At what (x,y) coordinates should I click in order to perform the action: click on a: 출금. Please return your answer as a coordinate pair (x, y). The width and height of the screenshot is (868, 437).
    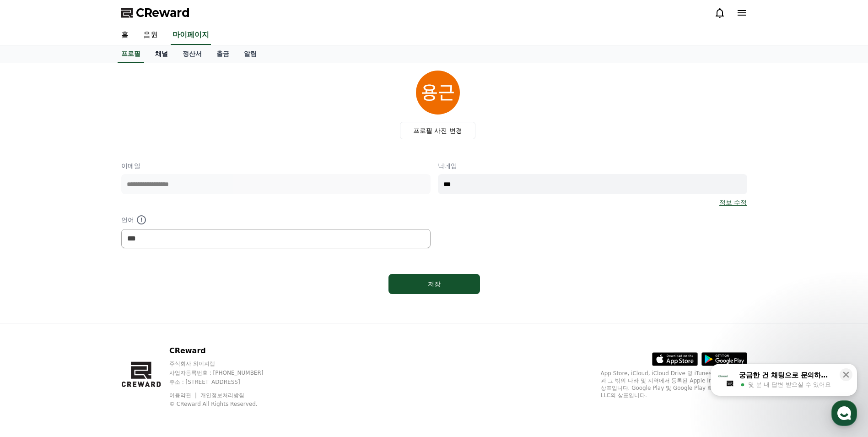
    Looking at the image, I should click on (223, 54).